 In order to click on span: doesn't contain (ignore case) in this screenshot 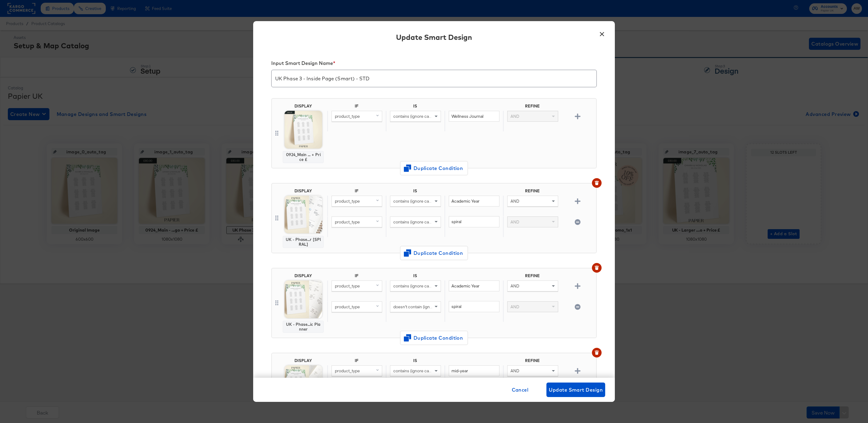, I will do `click(420, 307)`.